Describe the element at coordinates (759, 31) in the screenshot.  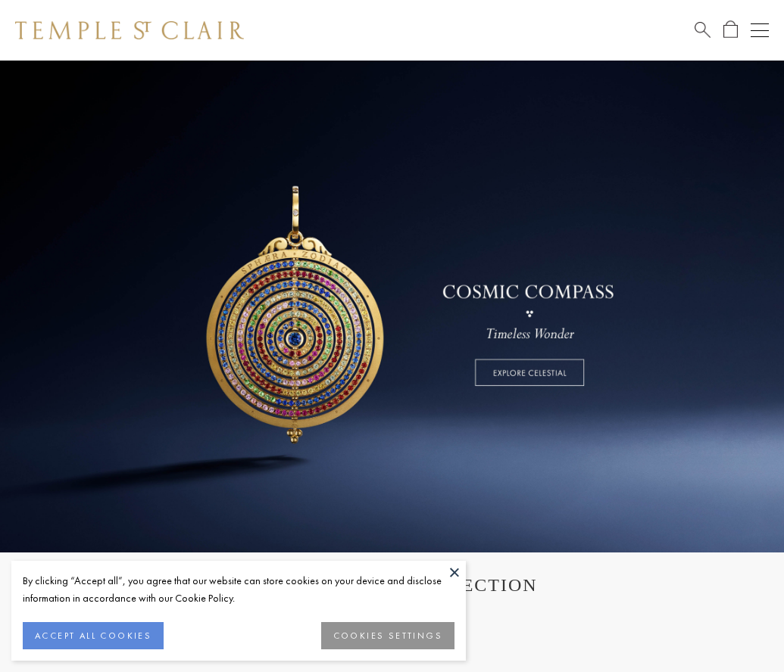
I see `button: Open navigation` at that location.